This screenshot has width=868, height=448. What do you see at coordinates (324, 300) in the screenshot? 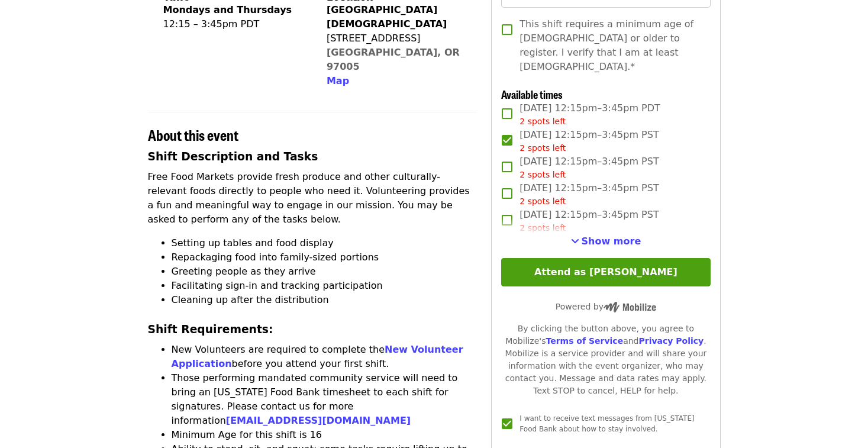
I see `li: Cleaning up after the distribution` at bounding box center [324, 300].